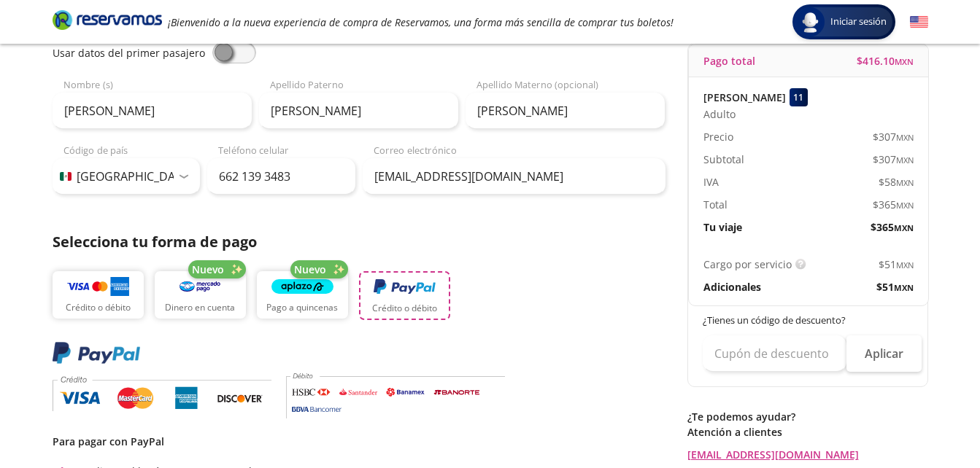  What do you see at coordinates (303, 308) in the screenshot?
I see `p: Pago a quincenas` at bounding box center [303, 308].